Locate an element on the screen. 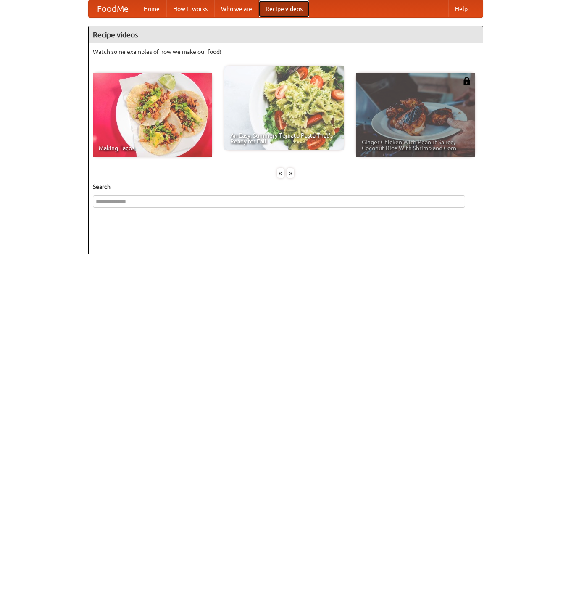 This screenshot has width=571, height=595. h4: Recipe videos is located at coordinates (286, 35).